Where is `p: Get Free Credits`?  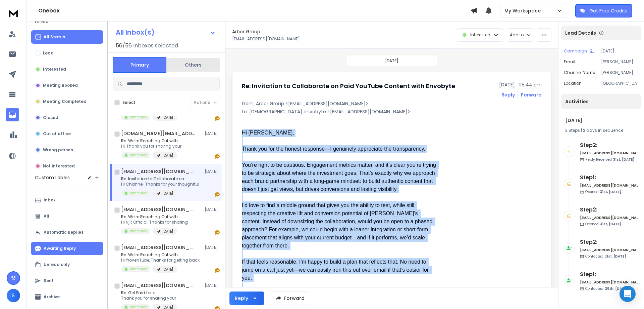 p: Get Free Credits is located at coordinates (609, 11).